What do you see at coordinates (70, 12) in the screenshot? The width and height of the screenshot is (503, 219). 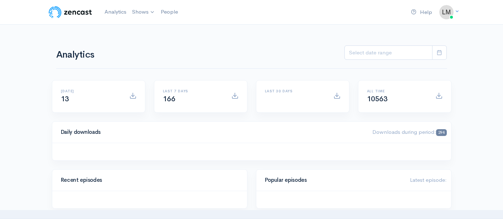 I see `img: ZenCast Logo` at bounding box center [70, 12].